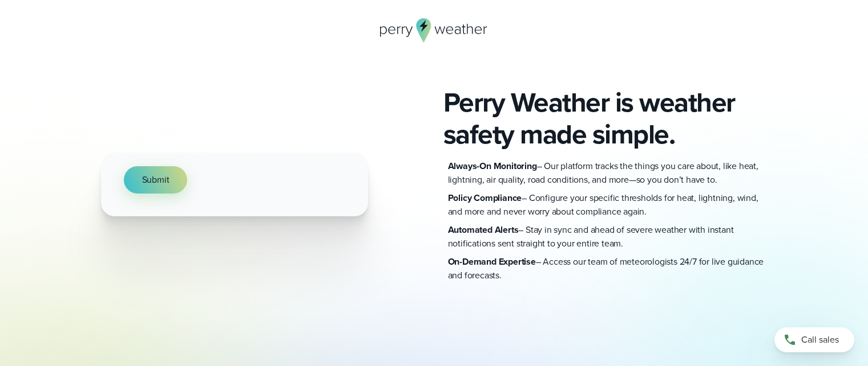 This screenshot has height=366, width=868. What do you see at coordinates (814, 340) in the screenshot?
I see `a: Call sales` at bounding box center [814, 340].